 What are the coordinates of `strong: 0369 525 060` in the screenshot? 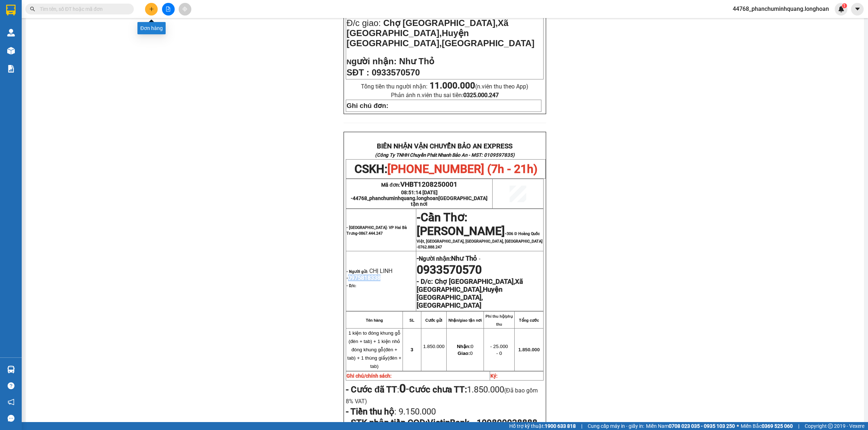 It's located at (778, 426).